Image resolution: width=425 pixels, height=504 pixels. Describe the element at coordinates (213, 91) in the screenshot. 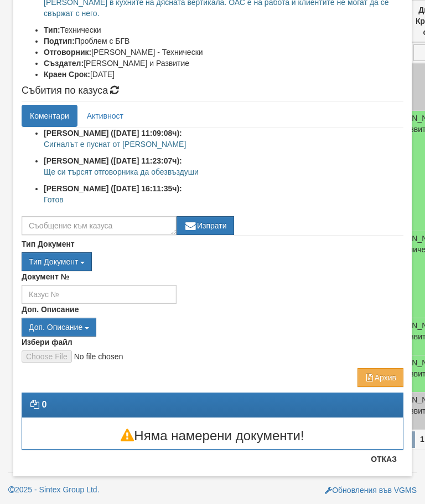

I see `h4: Събития по казуса` at that location.